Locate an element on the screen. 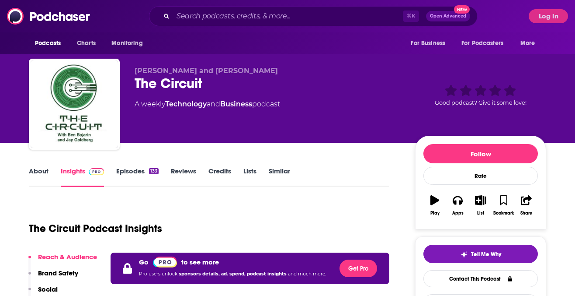 Image resolution: width=575 pixels, height=296 pixels. button: Get Pro is located at coordinates (359, 268).